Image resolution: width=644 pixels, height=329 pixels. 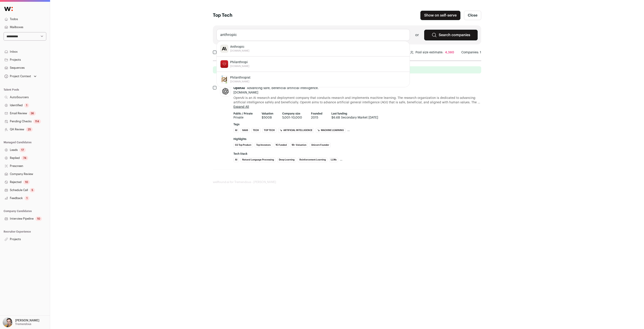 I want to click on li: 1B+ Valuation, so click(x=299, y=145).